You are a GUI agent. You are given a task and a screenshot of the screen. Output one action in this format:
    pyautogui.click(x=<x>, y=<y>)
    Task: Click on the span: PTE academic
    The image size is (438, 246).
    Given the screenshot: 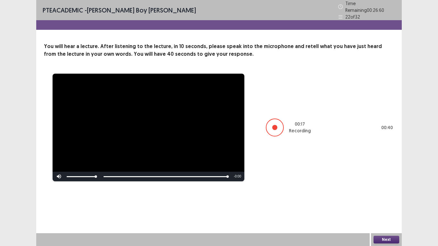 What is the action you would take?
    pyautogui.click(x=63, y=10)
    